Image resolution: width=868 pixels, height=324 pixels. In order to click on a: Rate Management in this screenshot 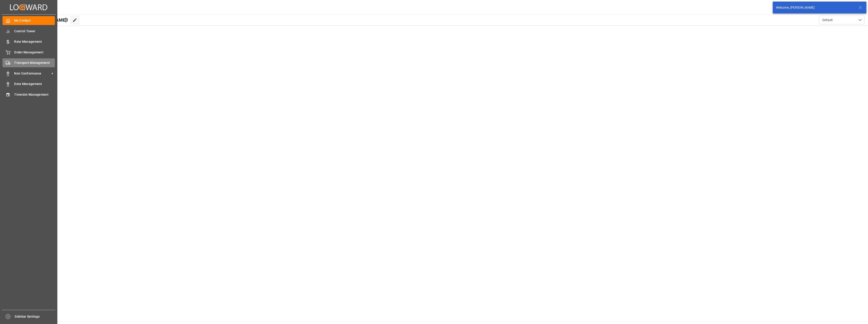, I will do `click(29, 41)`.